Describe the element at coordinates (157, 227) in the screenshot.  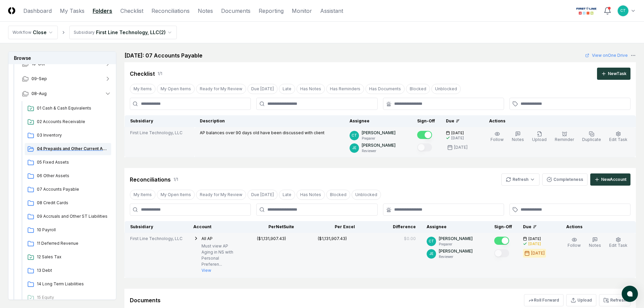
I see `th: Subsidiary` at that location.